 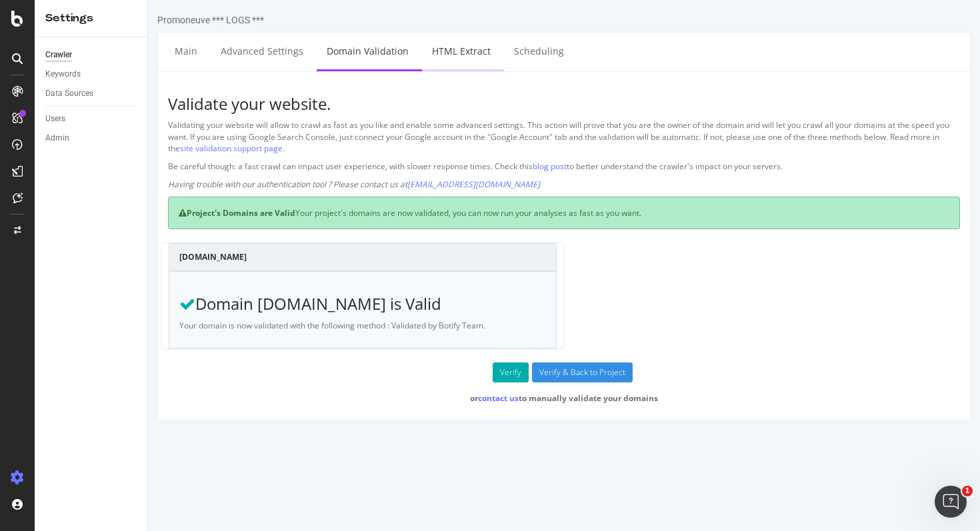 I want to click on a: Admin, so click(x=91, y=138).